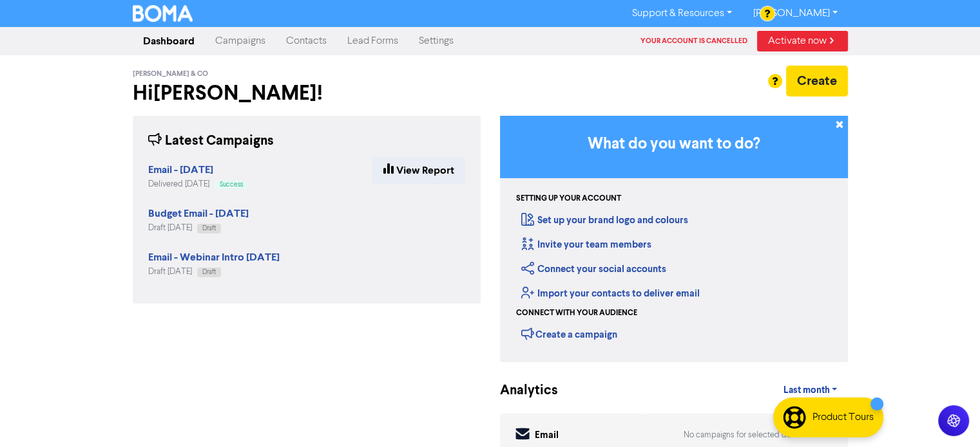  I want to click on div: Create a campaign, so click(569, 334).